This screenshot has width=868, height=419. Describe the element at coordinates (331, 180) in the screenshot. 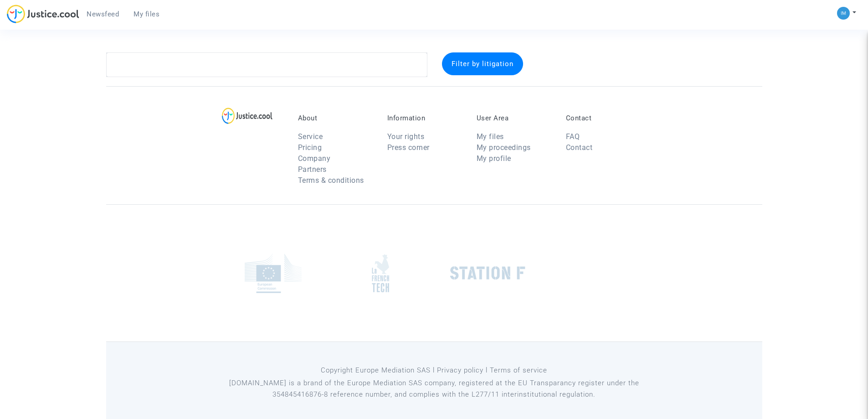

I see `a: Terms & conditions` at that location.